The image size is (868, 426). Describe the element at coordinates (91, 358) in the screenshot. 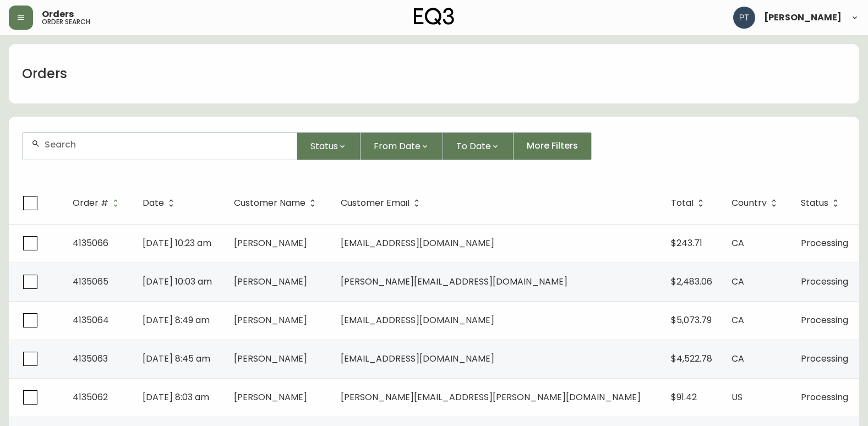

I see `span: 4135063` at that location.